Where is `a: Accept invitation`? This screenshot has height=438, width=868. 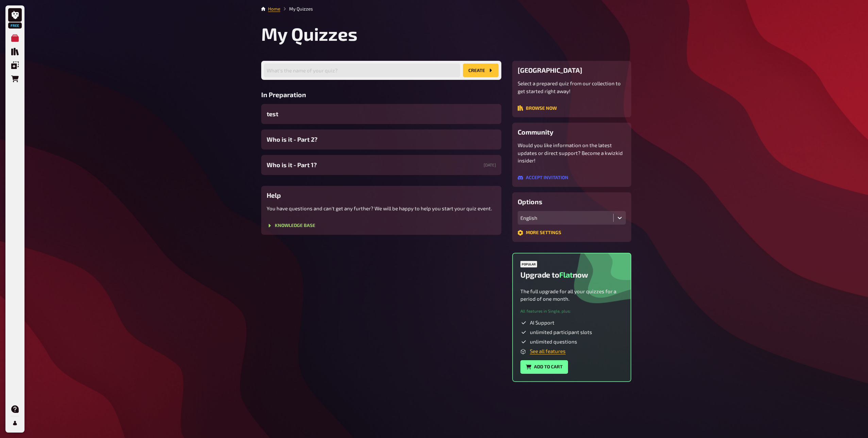 a: Accept invitation is located at coordinates (543, 178).